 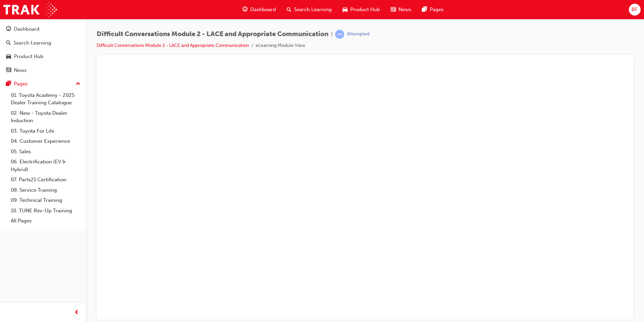 What do you see at coordinates (45, 210) in the screenshot?
I see `a: 10. TUNE Rev-Up Training` at bounding box center [45, 210].